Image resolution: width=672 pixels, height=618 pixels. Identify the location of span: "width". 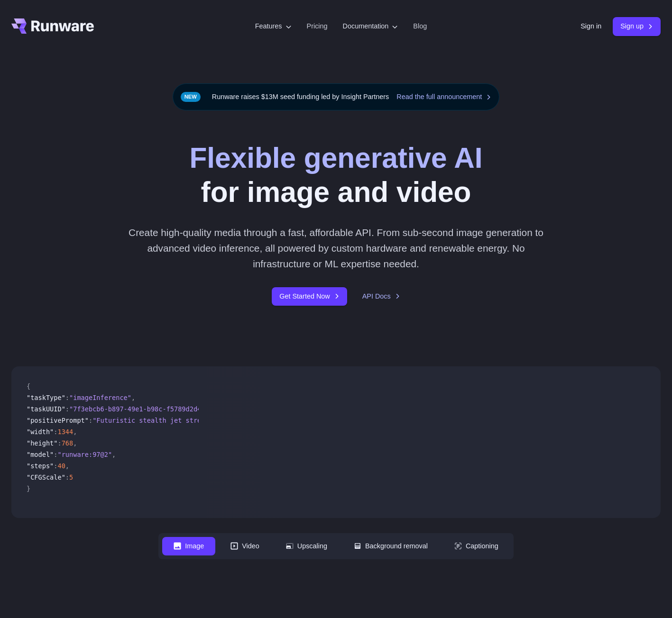
(40, 432).